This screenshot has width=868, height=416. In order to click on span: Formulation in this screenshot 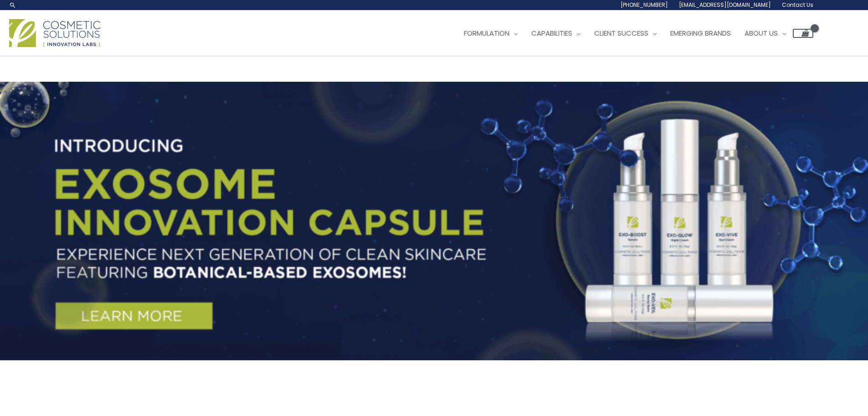, I will do `click(487, 33)`.